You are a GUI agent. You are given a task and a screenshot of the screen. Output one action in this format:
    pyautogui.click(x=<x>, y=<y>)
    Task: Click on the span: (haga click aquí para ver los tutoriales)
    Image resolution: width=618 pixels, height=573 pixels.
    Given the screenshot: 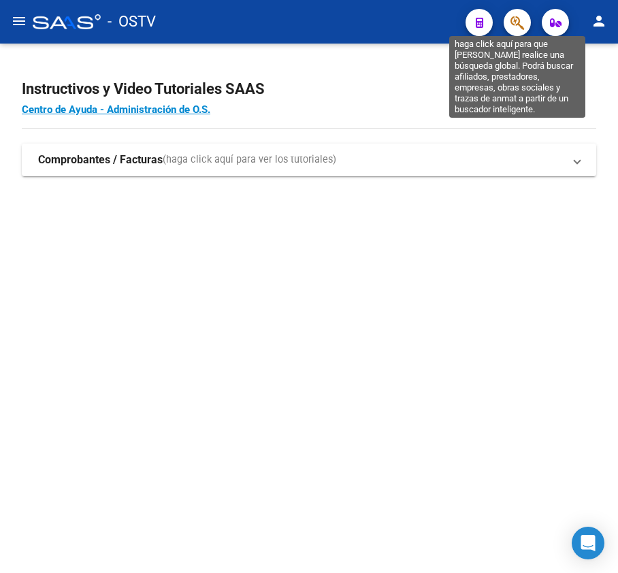 What is the action you would take?
    pyautogui.click(x=249, y=160)
    